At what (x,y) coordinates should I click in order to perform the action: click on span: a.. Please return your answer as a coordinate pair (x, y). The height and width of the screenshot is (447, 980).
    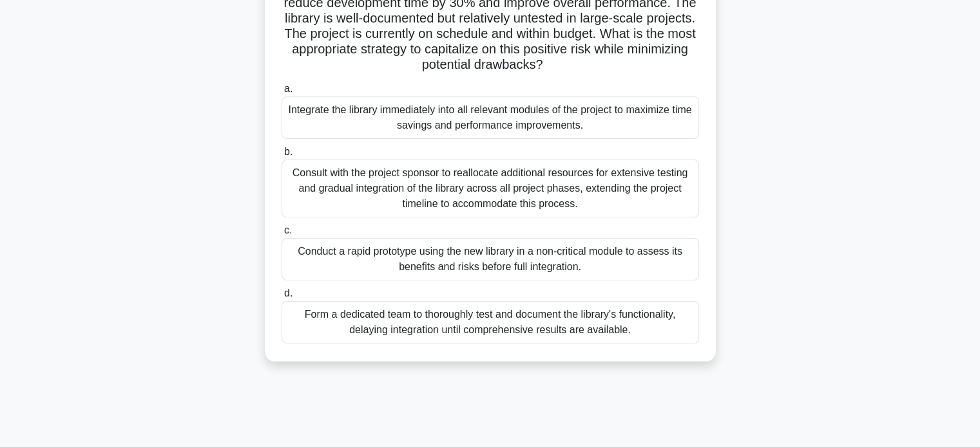
    Looking at the image, I should click on (288, 88).